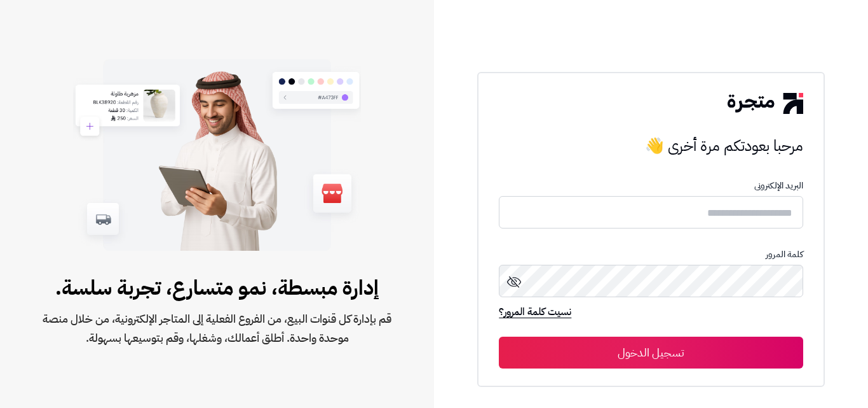 Image resolution: width=868 pixels, height=408 pixels. Describe the element at coordinates (651, 254) in the screenshot. I see `p: كلمة المرور` at that location.